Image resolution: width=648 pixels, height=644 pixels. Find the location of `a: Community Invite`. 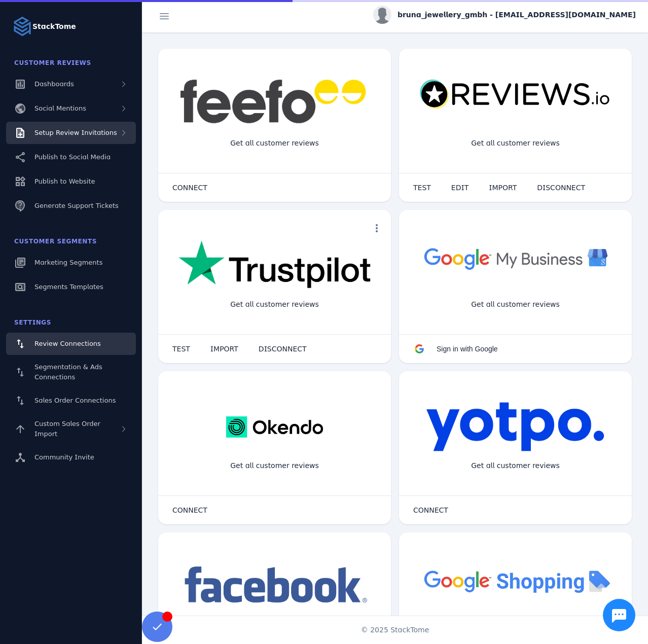

a: Community Invite is located at coordinates (71, 458).